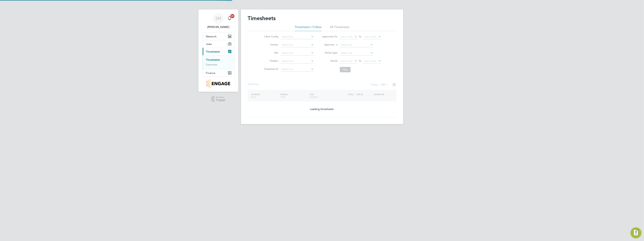 The height and width of the screenshot is (241, 644). Describe the element at coordinates (213, 60) in the screenshot. I see `a: Timesheets` at that location.